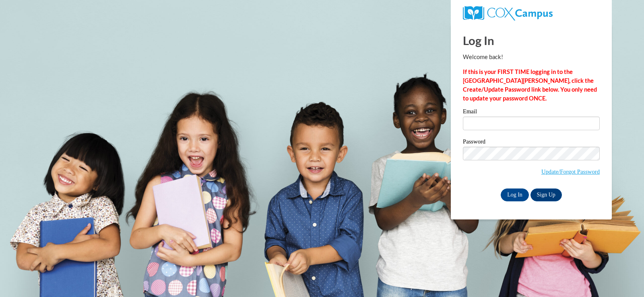 This screenshot has width=644, height=297. I want to click on label: Password, so click(531, 143).